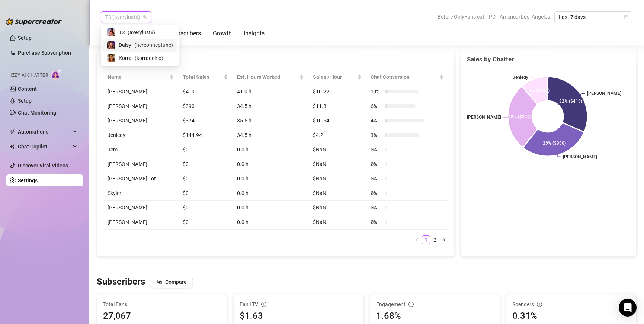 The image size is (644, 324). Describe the element at coordinates (162, 304) in the screenshot. I see `span: Total Fans` at that location.